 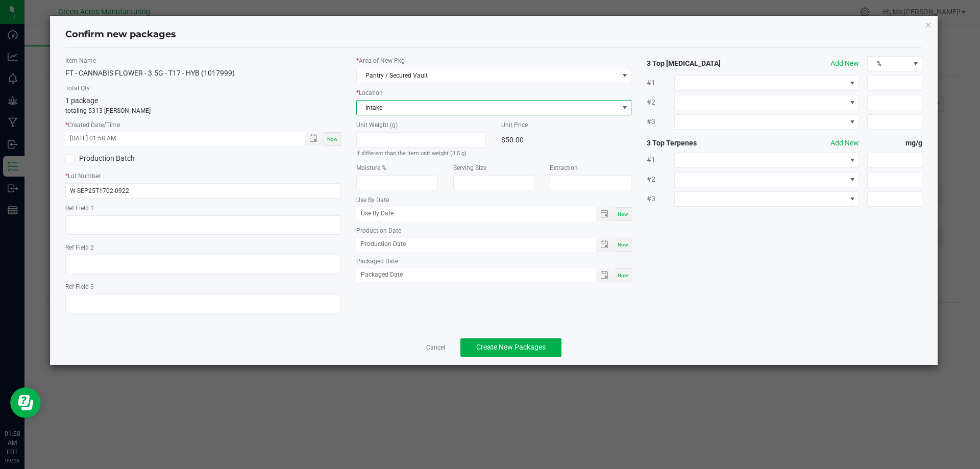 I want to click on label: Unit Price, so click(x=566, y=125).